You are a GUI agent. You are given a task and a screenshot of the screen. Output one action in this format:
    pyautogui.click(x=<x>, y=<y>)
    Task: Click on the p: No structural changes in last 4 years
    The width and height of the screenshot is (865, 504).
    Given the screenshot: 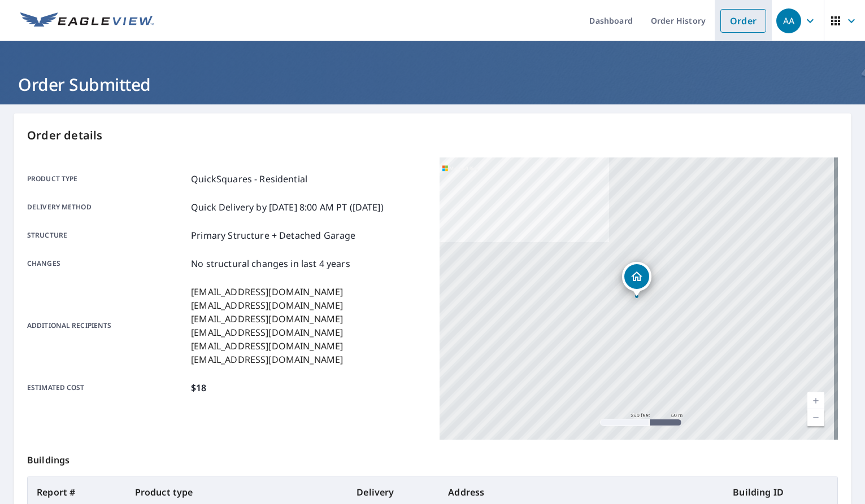 What is the action you would take?
    pyautogui.click(x=271, y=264)
    